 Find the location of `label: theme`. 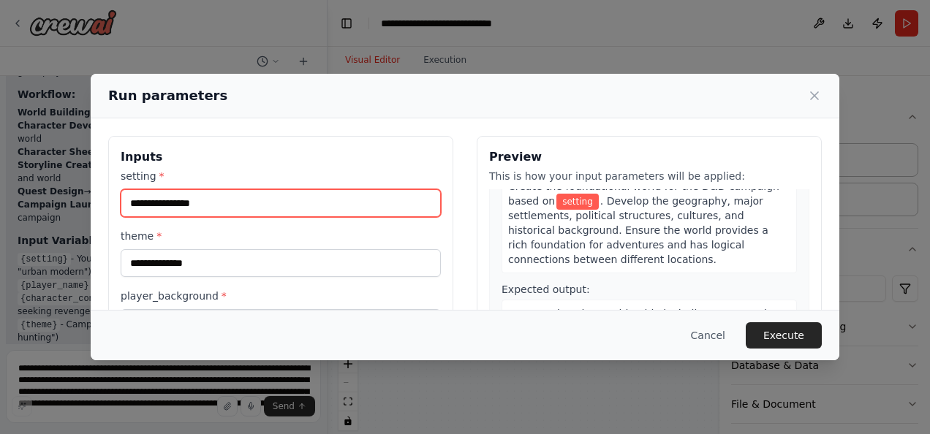

label: theme is located at coordinates (281, 236).